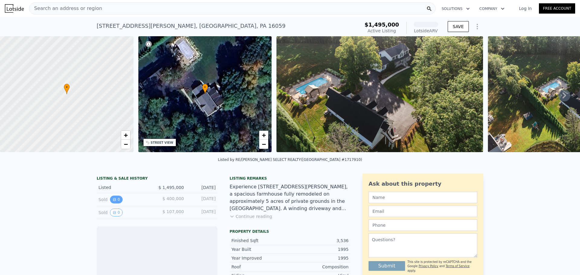  I want to click on span: $ 107,000, so click(173, 212).